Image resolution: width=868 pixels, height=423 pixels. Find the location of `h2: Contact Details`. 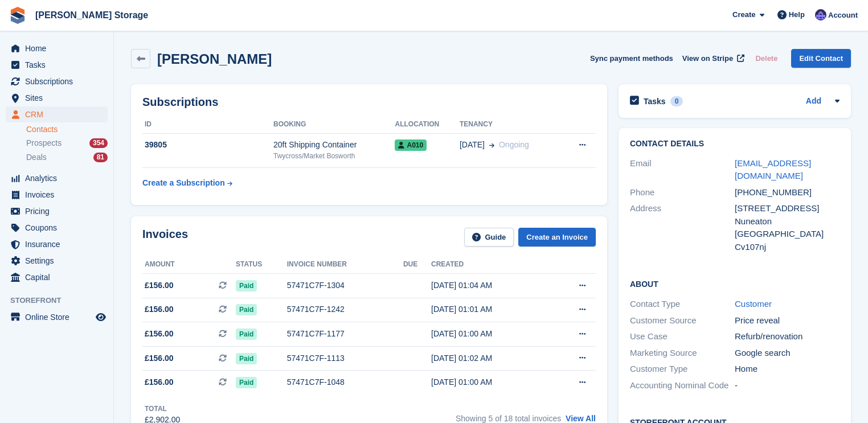

h2: Contact Details is located at coordinates (735, 144).